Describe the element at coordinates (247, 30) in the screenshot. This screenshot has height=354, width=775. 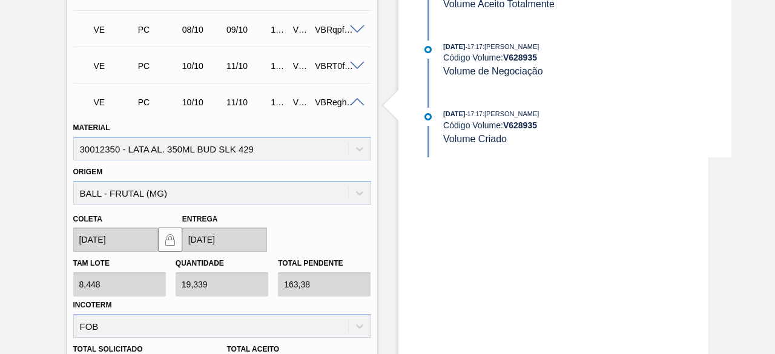
I see `div: 09/10/2025` at that location.